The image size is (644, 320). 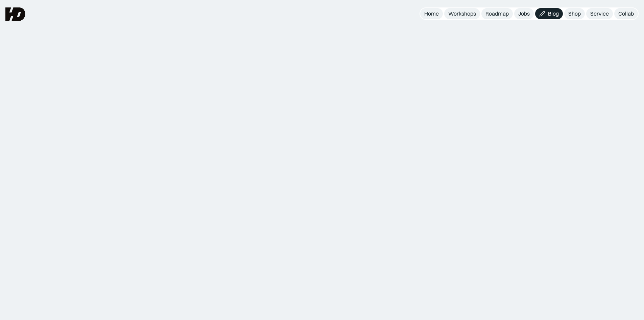 I want to click on a: Roadmap, so click(x=497, y=14).